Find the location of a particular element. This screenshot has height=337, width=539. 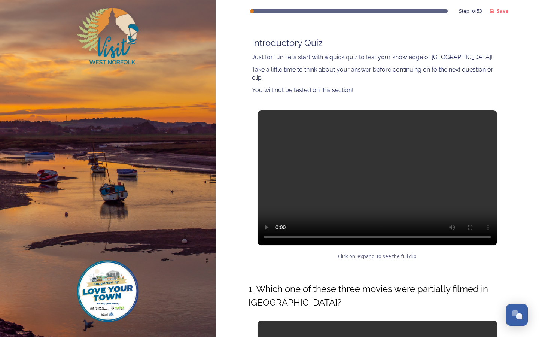

strong: Save is located at coordinates (502, 11).